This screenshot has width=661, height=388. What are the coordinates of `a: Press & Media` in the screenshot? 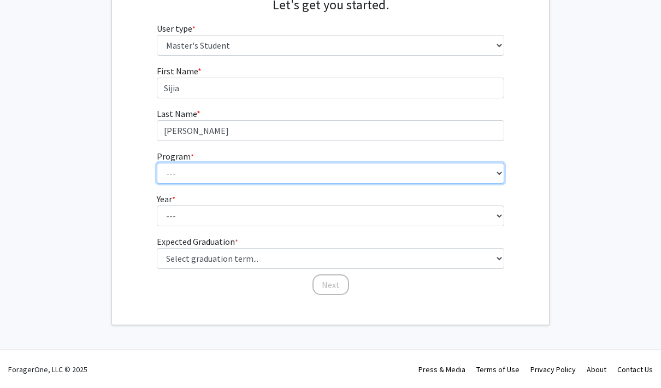 It's located at (442, 369).